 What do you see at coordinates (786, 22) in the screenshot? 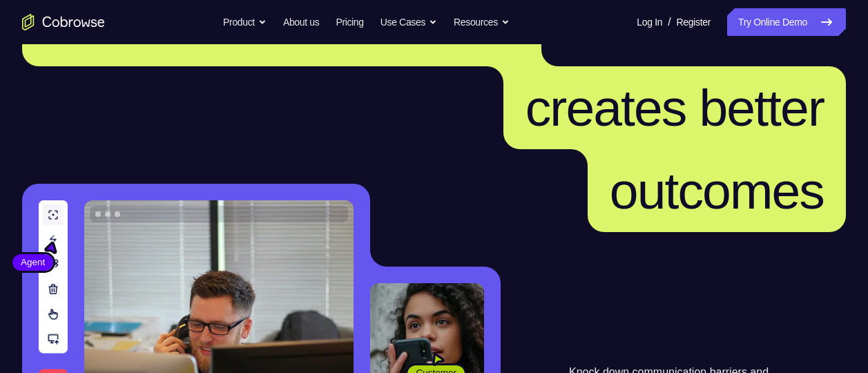
I see `a: Try Online Demo` at bounding box center [786, 22].